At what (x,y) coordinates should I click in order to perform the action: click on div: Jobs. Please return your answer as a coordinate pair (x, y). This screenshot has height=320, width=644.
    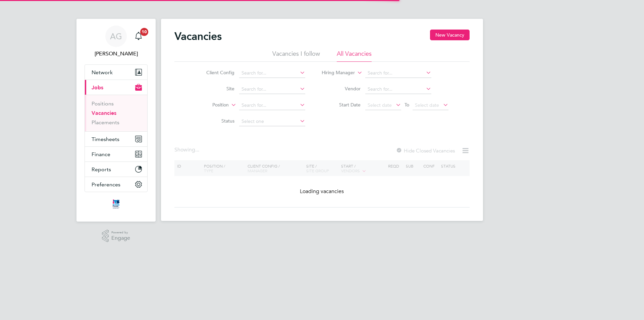
    Looking at the image, I should click on (116, 113).